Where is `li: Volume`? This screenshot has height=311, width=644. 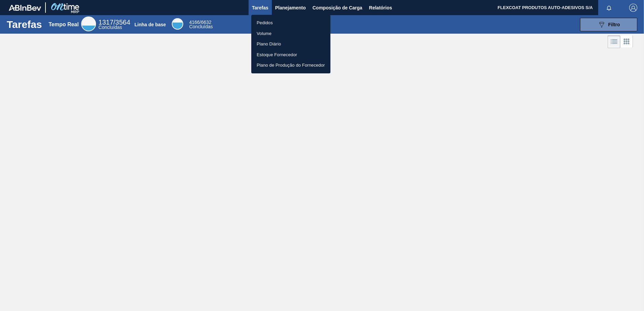 li: Volume is located at coordinates (291, 34).